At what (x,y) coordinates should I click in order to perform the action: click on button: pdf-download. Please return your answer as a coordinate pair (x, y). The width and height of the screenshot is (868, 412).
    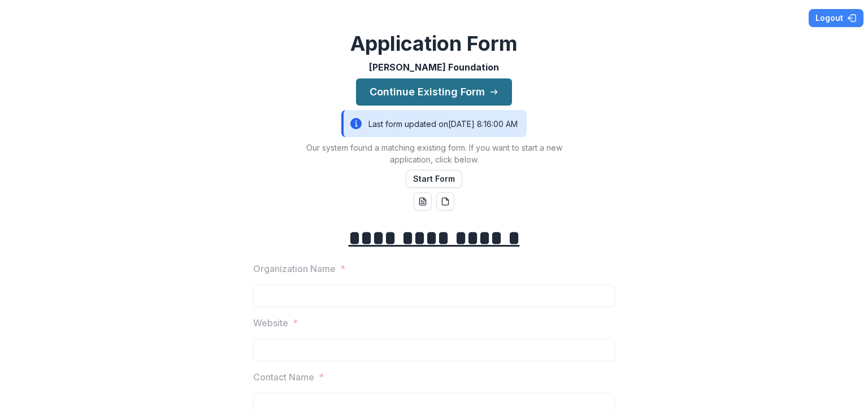
    Looking at the image, I should click on (445, 202).